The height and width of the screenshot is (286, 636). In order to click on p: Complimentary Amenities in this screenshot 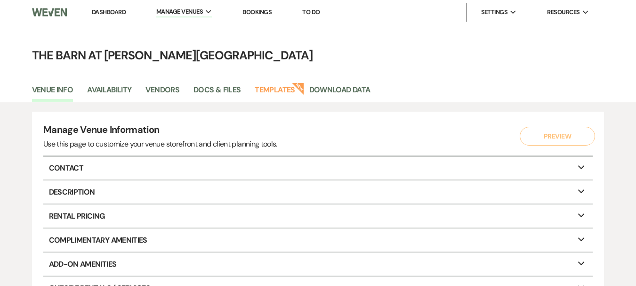, I will do `click(318, 240)`.